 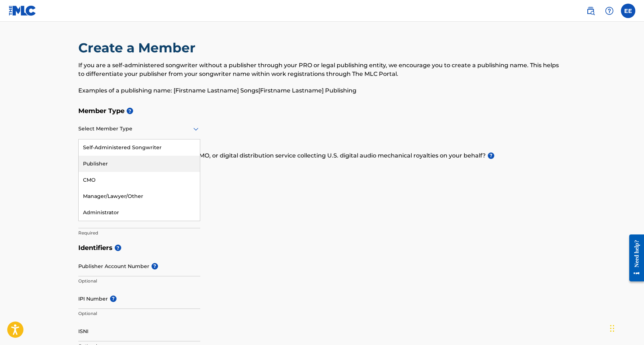 I want to click on div: Publisher, so click(x=139, y=163).